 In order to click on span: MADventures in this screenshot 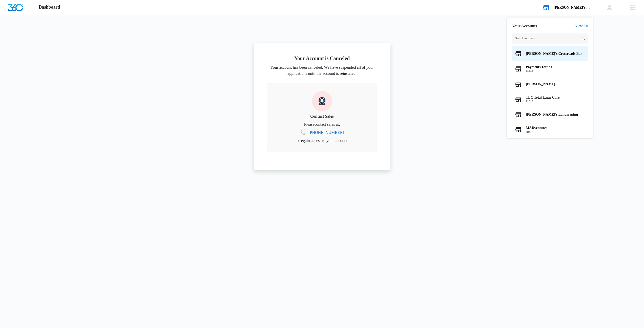, I will do `click(537, 128)`.